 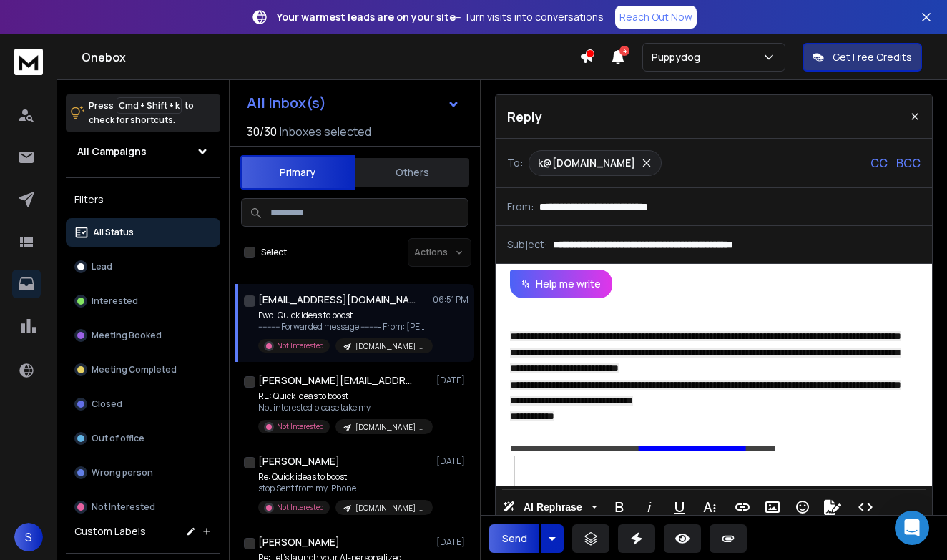 What do you see at coordinates (143, 369) in the screenshot?
I see `button: Meeting Completed` at bounding box center [143, 369].